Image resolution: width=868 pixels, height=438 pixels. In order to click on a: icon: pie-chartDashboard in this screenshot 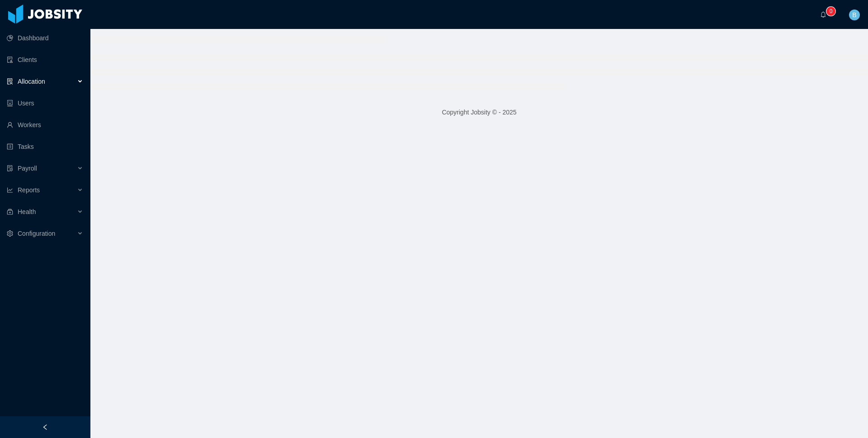, I will do `click(45, 38)`.